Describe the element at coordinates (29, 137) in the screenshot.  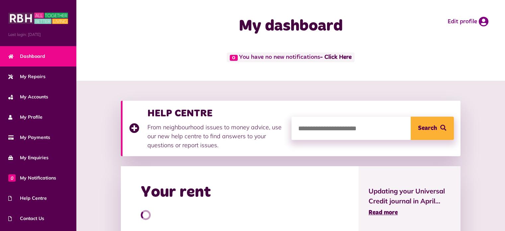
I see `span: My Payments` at that location.